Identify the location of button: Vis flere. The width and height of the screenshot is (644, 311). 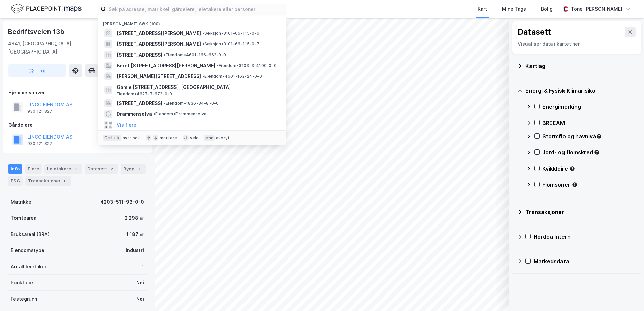
(126, 125).